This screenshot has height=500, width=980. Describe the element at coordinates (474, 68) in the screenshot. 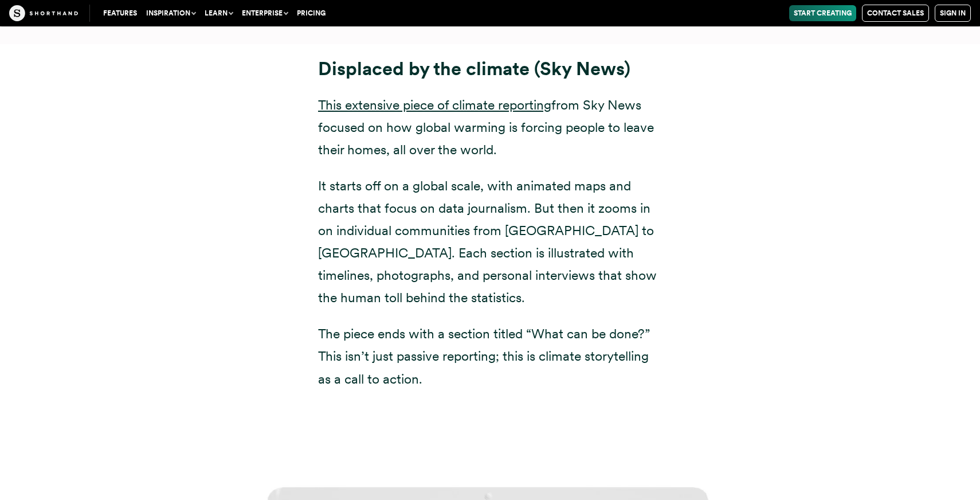

I see `strong: Displaced by the climate (Sky News)` at that location.